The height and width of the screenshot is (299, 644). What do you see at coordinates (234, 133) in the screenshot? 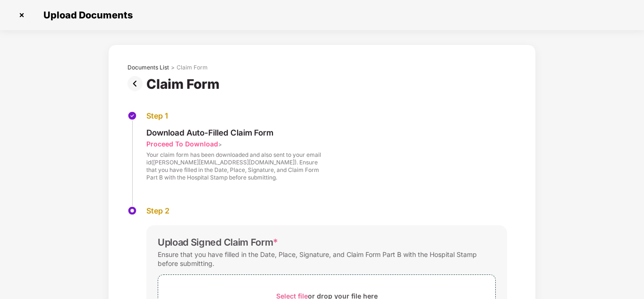
I see `div: Download Auto-Filled Claim Form` at bounding box center [234, 133].